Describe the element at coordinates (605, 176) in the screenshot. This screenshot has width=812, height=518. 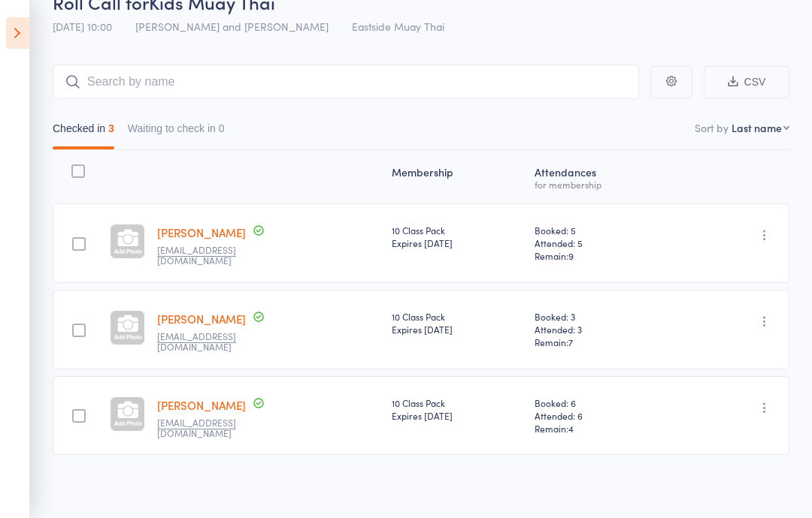
I see `div: Atten­dances` at that location.